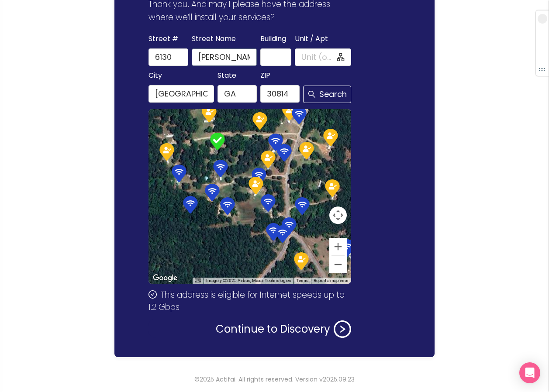 Image resolution: width=549 pixels, height=392 pixels. What do you see at coordinates (163, 39) in the screenshot?
I see `span: Street #` at bounding box center [163, 39].